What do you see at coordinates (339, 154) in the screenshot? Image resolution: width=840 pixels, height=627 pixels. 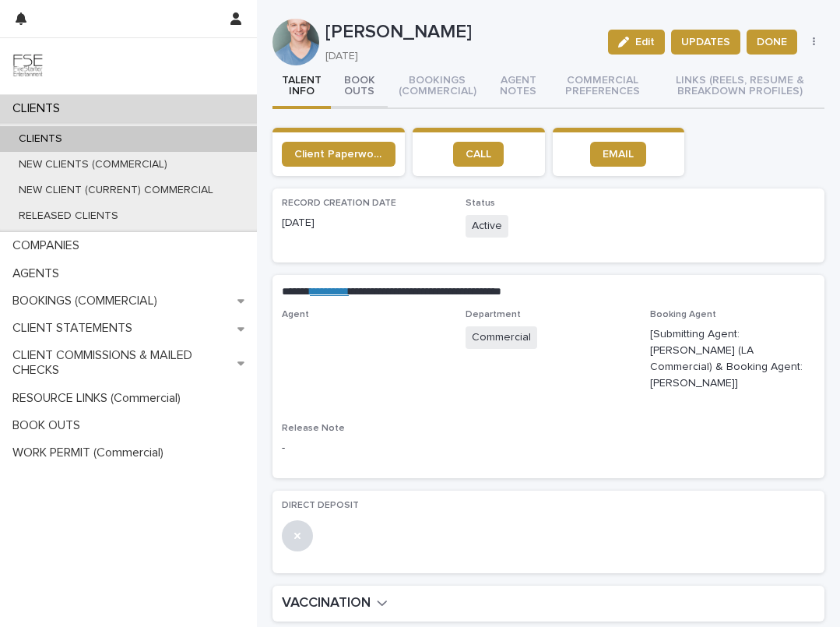 I see `a: Client Paperwork Link` at bounding box center [339, 154].